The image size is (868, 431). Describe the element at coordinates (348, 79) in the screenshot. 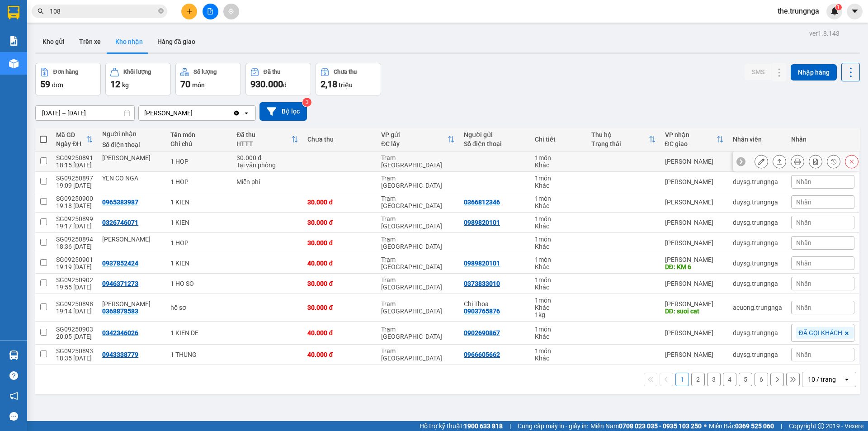

I see `button: Chưa thu2,18 triệu` at that location.